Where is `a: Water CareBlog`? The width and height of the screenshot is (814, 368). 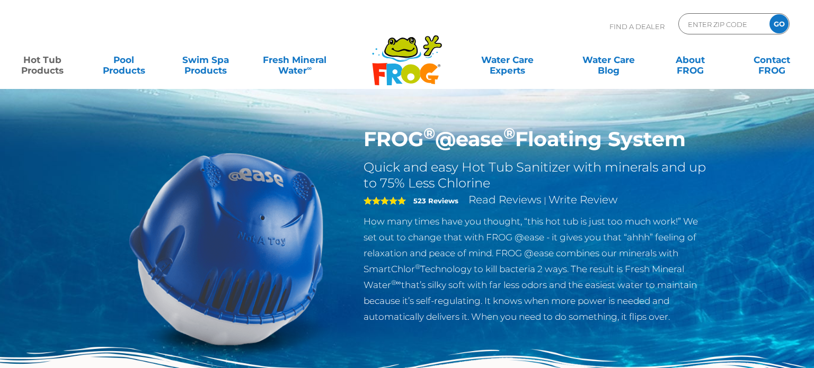 a: Water CareBlog is located at coordinates (609, 60).